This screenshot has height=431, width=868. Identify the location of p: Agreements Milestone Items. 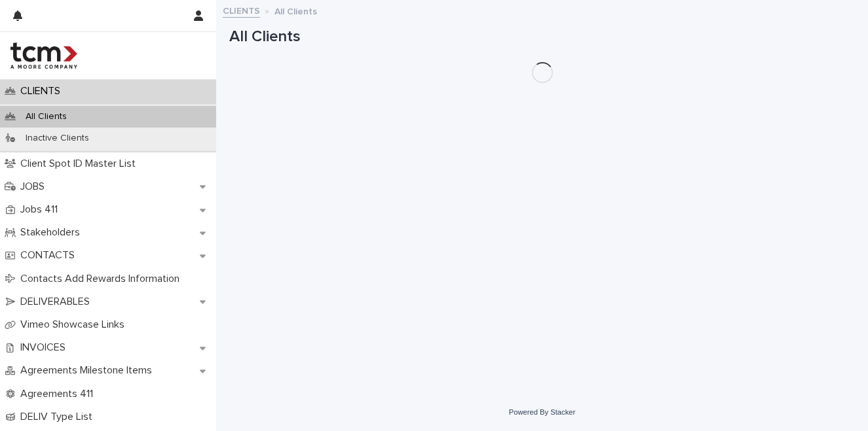
(88, 370).